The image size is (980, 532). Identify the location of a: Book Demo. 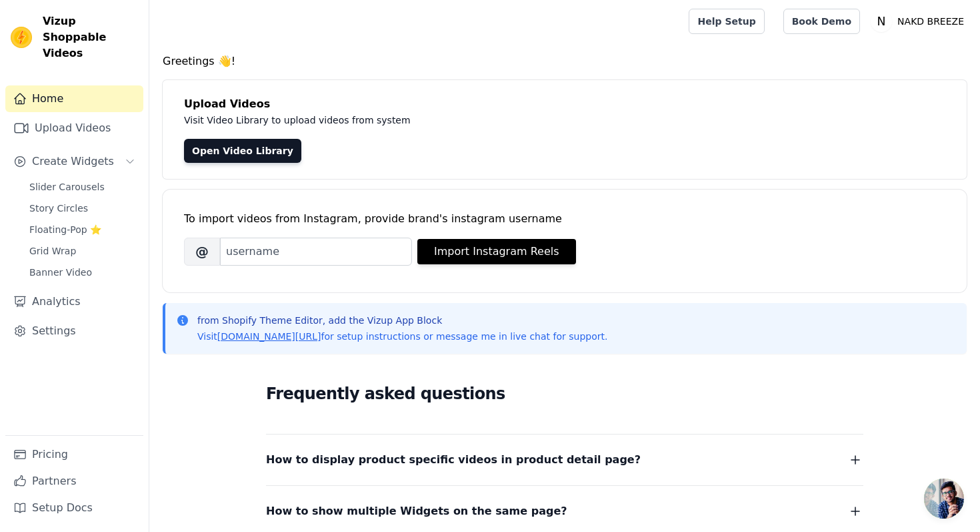
(822, 21).